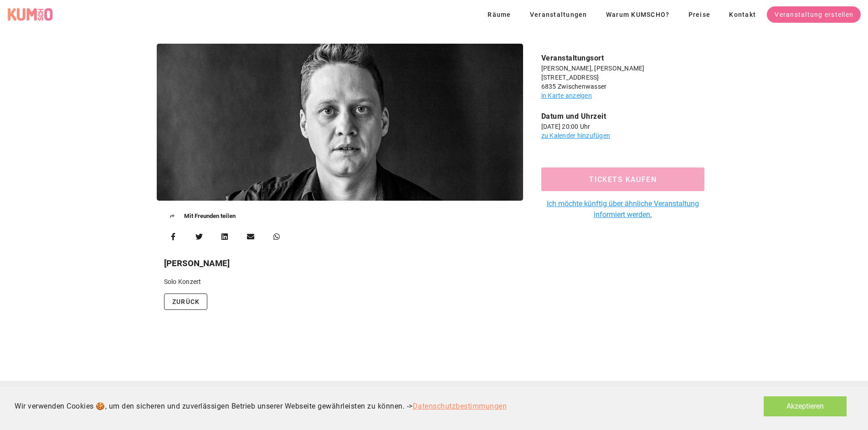 The image size is (868, 430). I want to click on button: Räume, so click(499, 15).